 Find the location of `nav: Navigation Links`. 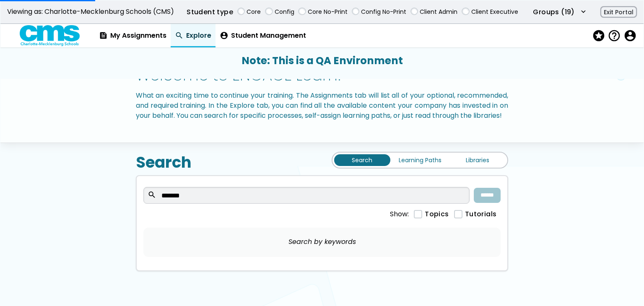

nav: Navigation Links is located at coordinates (367, 35).